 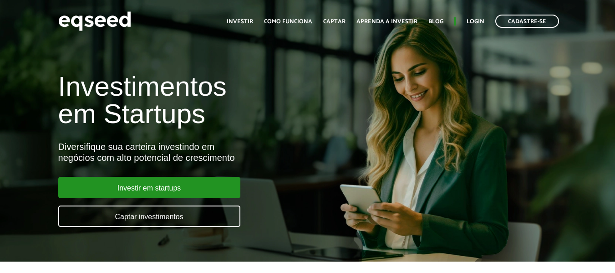 I want to click on a: Investir em startups, so click(x=149, y=187).